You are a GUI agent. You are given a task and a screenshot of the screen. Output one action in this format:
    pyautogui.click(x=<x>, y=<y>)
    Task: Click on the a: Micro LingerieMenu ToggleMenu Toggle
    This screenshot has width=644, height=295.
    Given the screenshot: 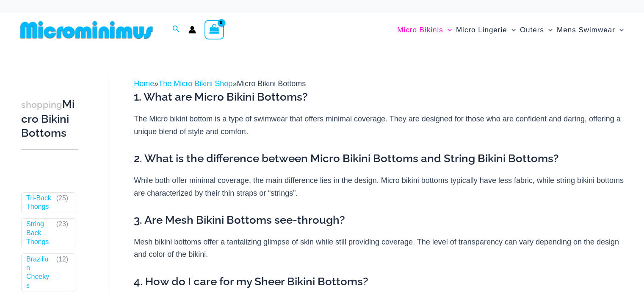 What is the action you would take?
    pyautogui.click(x=486, y=29)
    